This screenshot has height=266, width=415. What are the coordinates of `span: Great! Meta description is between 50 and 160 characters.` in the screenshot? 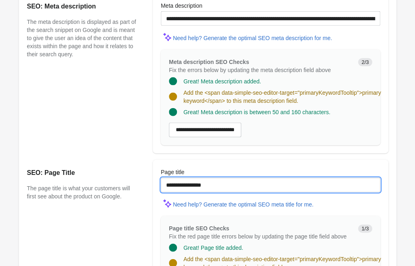 It's located at (257, 112).